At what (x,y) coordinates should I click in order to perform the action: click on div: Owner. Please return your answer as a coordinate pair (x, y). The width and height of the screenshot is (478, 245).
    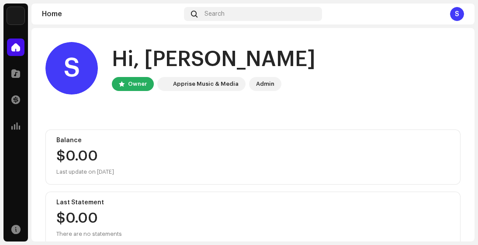
    Looking at the image, I should click on (137, 84).